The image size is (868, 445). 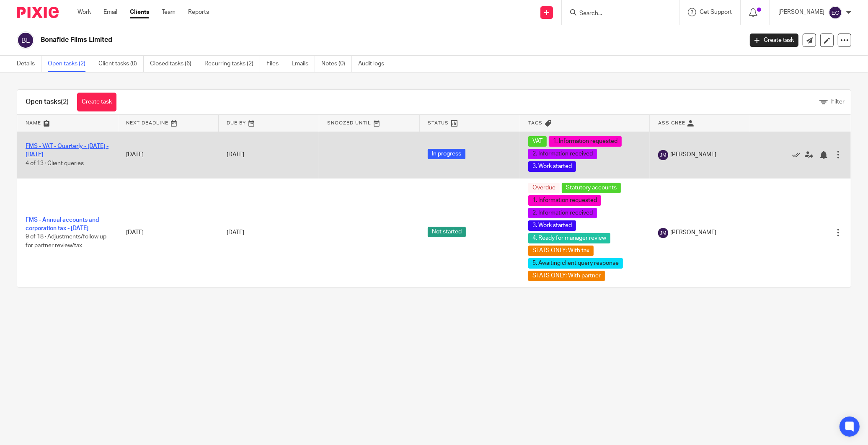 I want to click on a: Open tasks (2), so click(x=70, y=64).